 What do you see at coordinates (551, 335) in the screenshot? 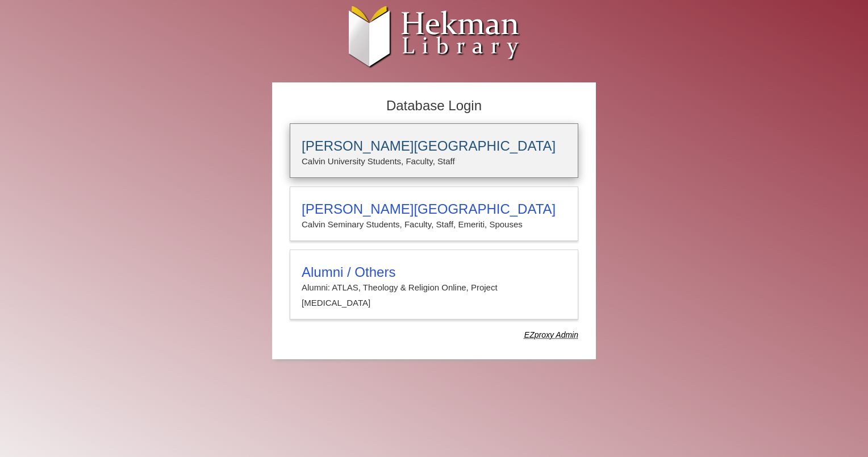
I see `dfn: Use Alumni login` at bounding box center [551, 335].